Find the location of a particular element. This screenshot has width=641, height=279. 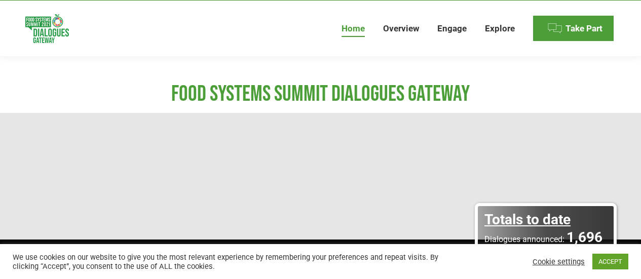

span: Home is located at coordinates (353, 28).